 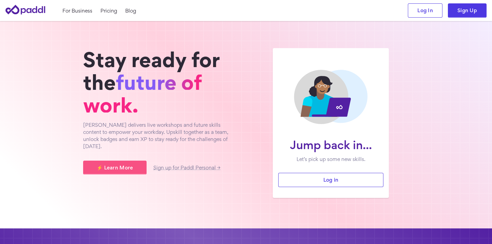 What do you see at coordinates (331, 180) in the screenshot?
I see `a: Log in` at bounding box center [331, 180].